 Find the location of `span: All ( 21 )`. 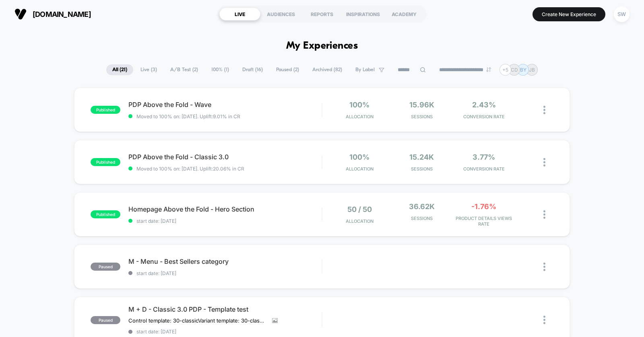

span: All ( 21 ) is located at coordinates (119, 70).